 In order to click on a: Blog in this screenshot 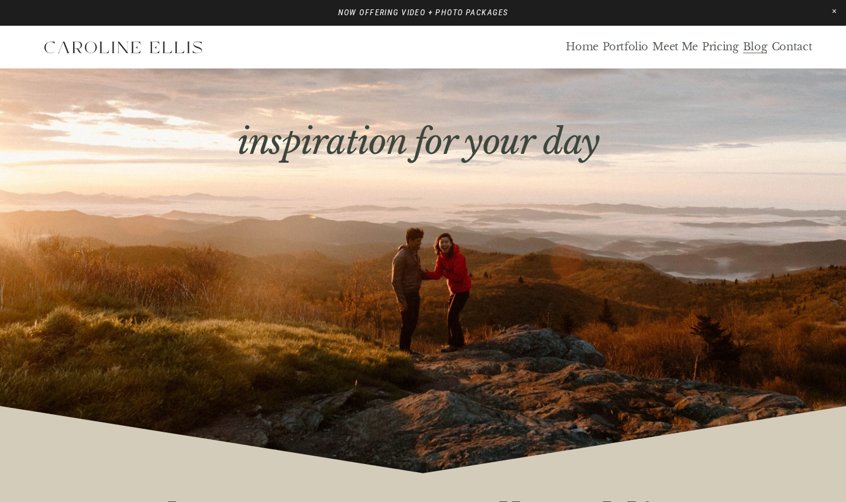, I will do `click(755, 47)`.